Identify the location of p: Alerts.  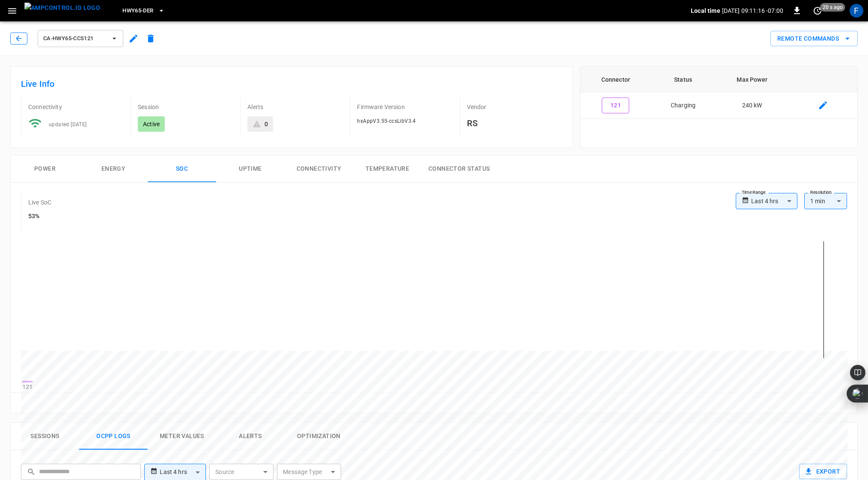
(295, 107).